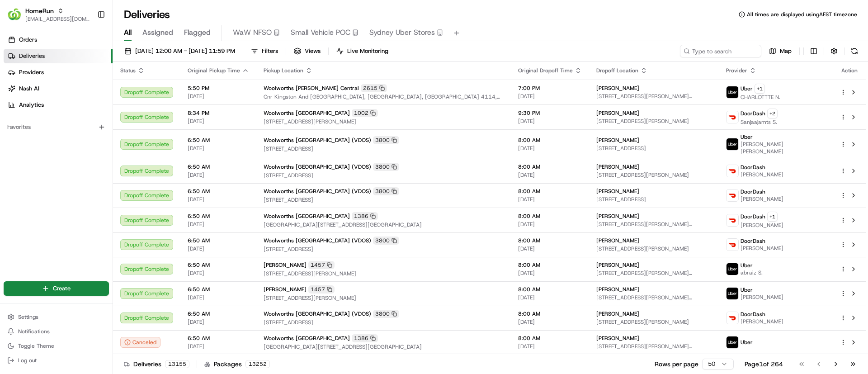 This screenshot has width=868, height=374. I want to click on div: 1386, so click(365, 338).